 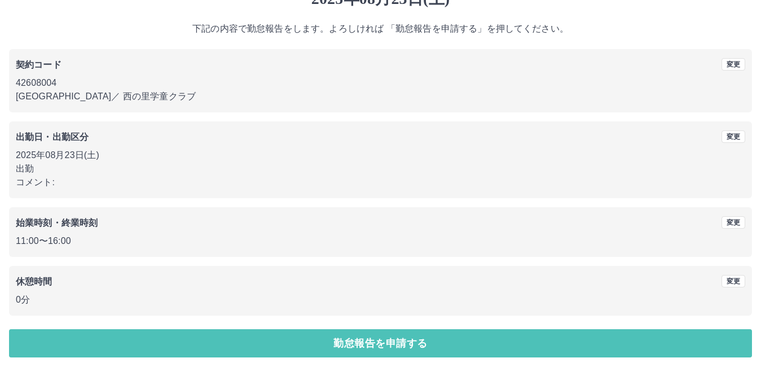 What do you see at coordinates (380, 300) in the screenshot?
I see `p: 0分` at bounding box center [380, 300].